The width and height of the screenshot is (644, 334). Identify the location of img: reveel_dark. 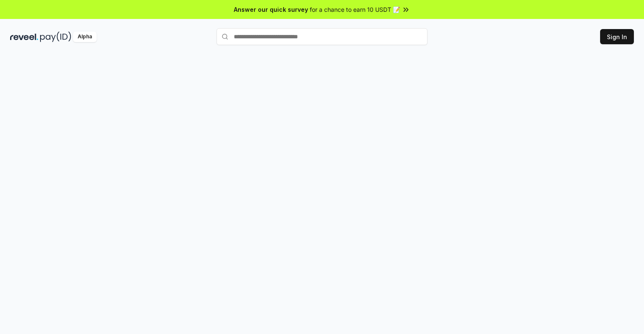
(24, 37).